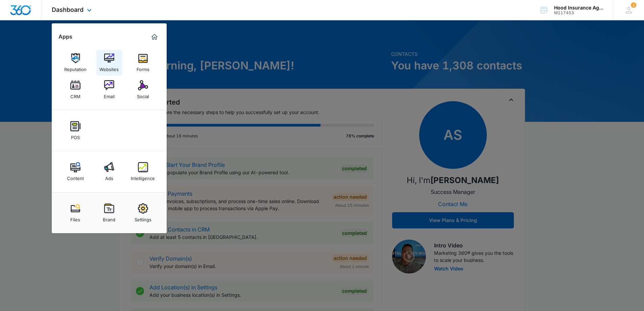 Image resolution: width=644 pixels, height=311 pixels. Describe the element at coordinates (143, 218) in the screenshot. I see `div: Settings` at that location.